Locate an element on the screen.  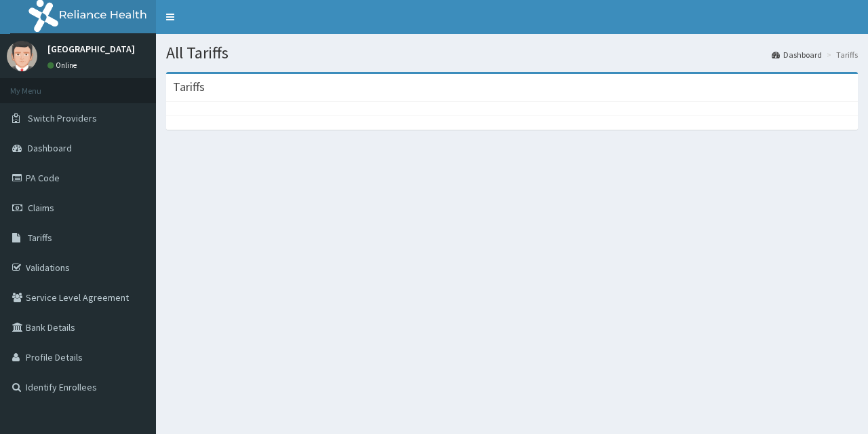
span: Tariffs is located at coordinates (40, 238).